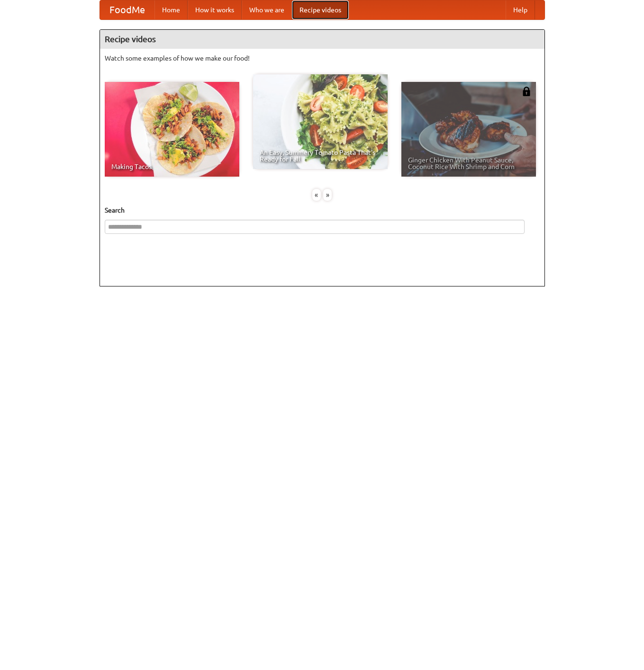 This screenshot has width=644, height=670. I want to click on span: An Easy, Summery Tomato Pasta That's Ready for Fall, so click(320, 156).